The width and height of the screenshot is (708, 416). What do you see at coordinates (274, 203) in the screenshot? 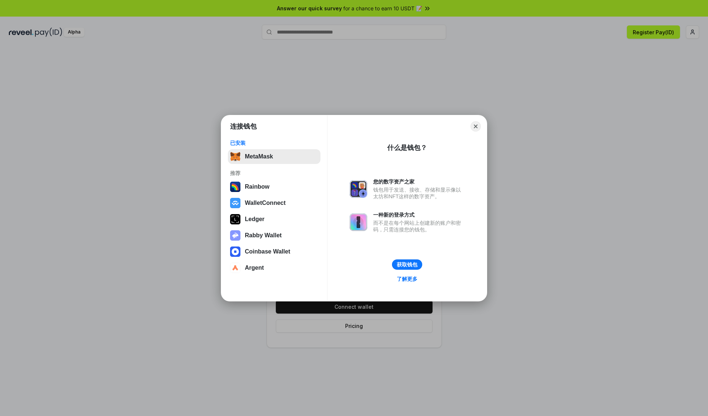
I see `button: WalletConnect` at bounding box center [274, 203].